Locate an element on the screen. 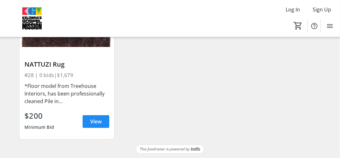  button: Menu is located at coordinates (330, 26).